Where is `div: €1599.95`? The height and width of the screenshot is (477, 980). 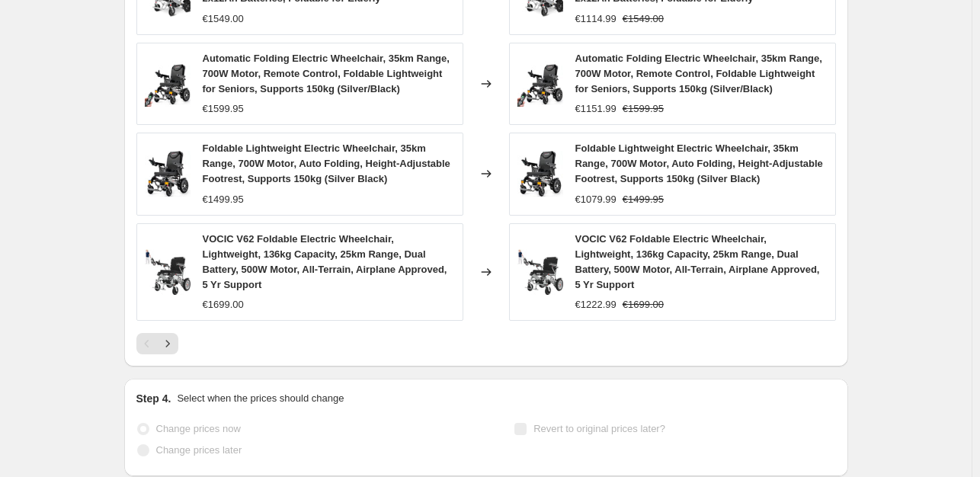 div: €1599.95 is located at coordinates (223, 109).